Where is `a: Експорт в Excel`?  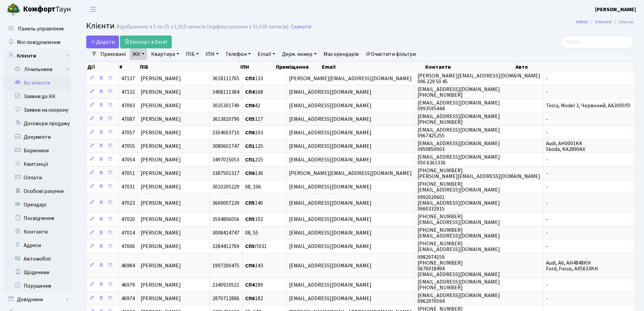 a: Експорт в Excel is located at coordinates (146, 42).